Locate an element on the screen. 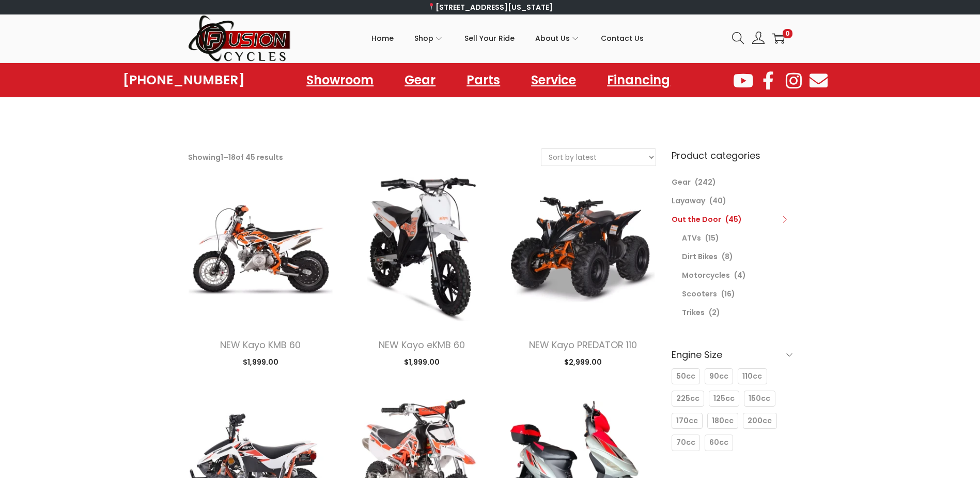 Image resolution: width=980 pixels, height=478 pixels. p: Showing – of 45 results is located at coordinates (235, 158).